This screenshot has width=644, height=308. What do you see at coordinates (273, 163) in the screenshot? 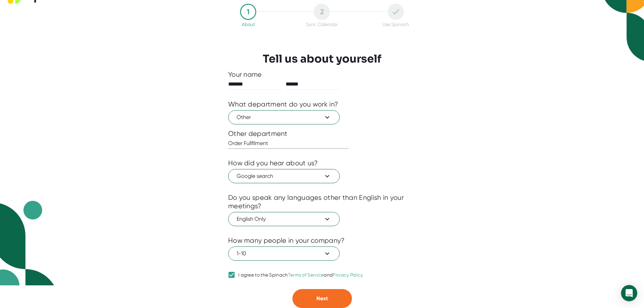
I see `div: How did you hear about us?` at bounding box center [273, 163].